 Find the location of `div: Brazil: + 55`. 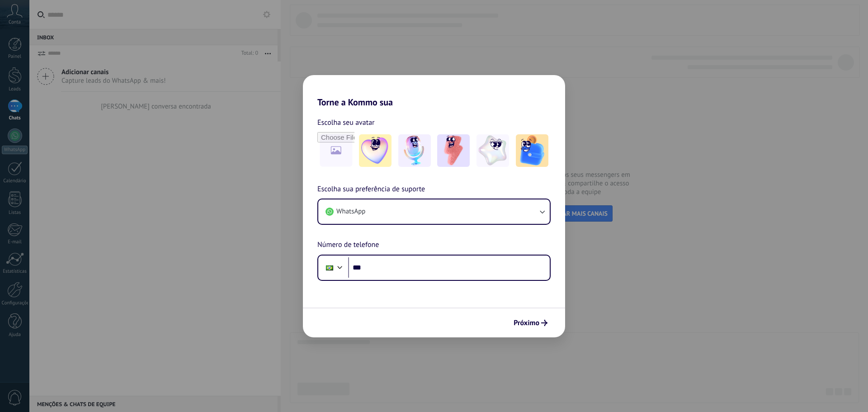

div: Brazil: + 55 is located at coordinates (330, 268).